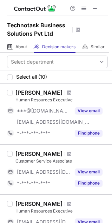 The height and width of the screenshot is (223, 112). Describe the element at coordinates (31, 77) in the screenshot. I see `span: Select all (10)` at that location.